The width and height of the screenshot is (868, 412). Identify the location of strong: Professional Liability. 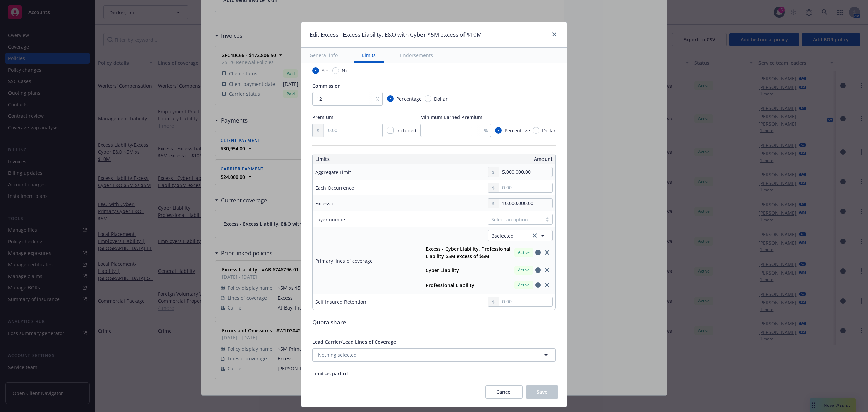
(450, 285).